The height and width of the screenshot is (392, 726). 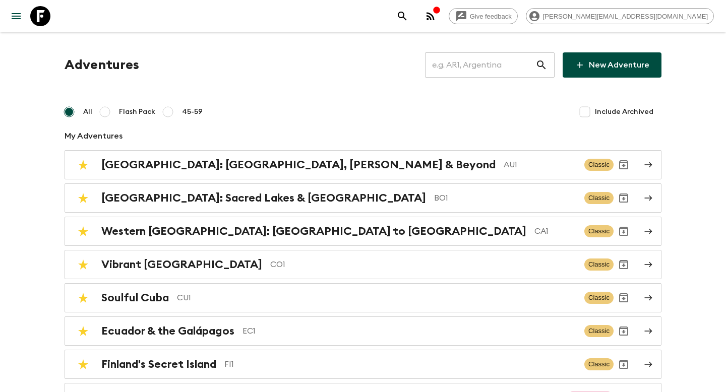 What do you see at coordinates (491, 16) in the screenshot?
I see `span: Give feedback` at bounding box center [491, 16].